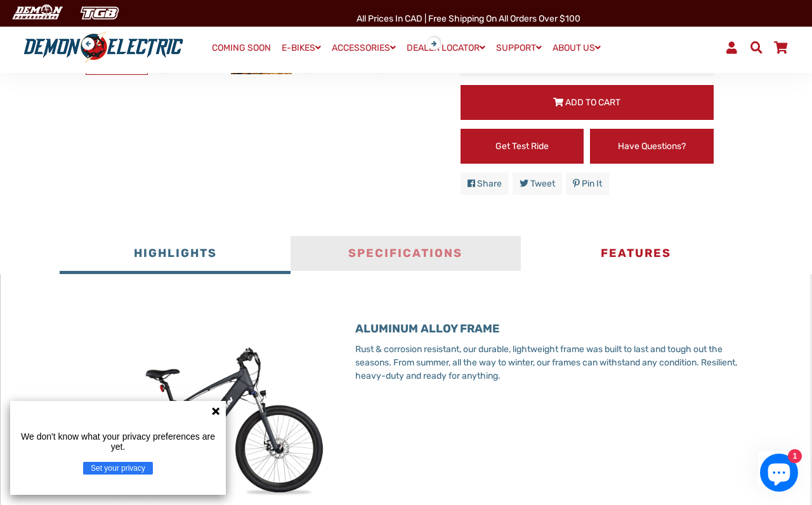 The width and height of the screenshot is (812, 505). Describe the element at coordinates (302, 47) in the screenshot. I see `a: E-BIKES` at that location.